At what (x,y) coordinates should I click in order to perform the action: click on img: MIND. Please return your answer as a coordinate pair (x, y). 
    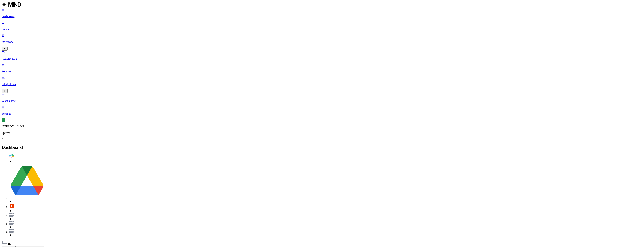
    Looking at the image, I should click on (11, 5).